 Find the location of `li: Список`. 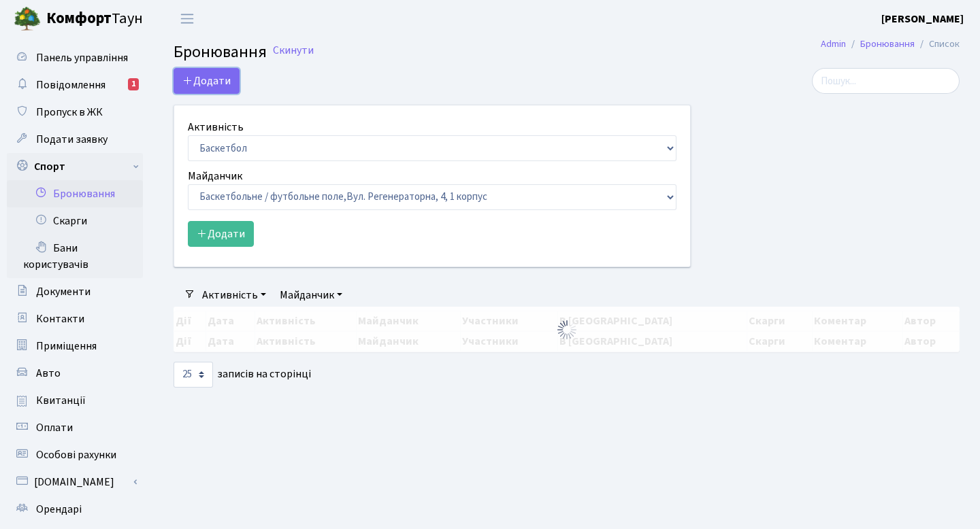

li: Список is located at coordinates (937, 44).